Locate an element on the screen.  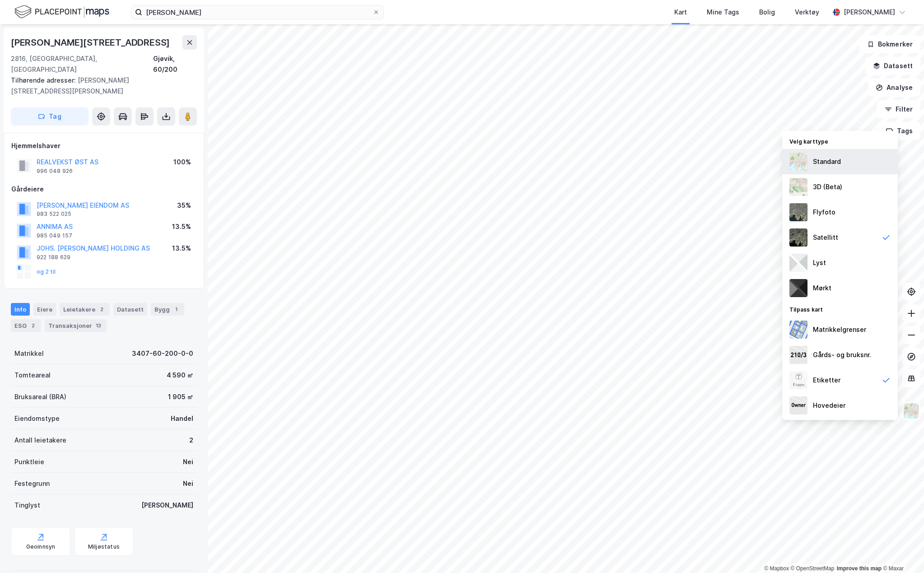
div: 3D (Beta) is located at coordinates (828, 187).